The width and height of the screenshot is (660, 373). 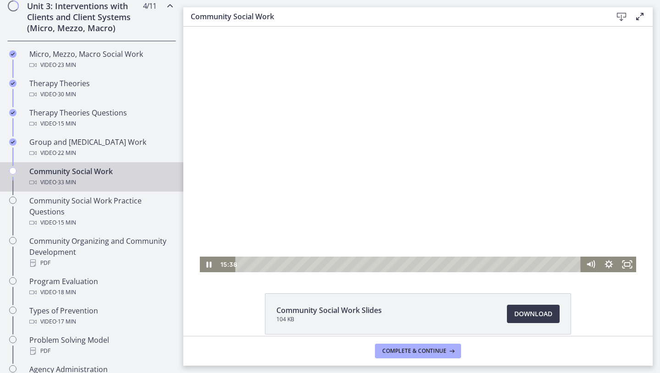 I want to click on span: · 30 min, so click(x=66, y=94).